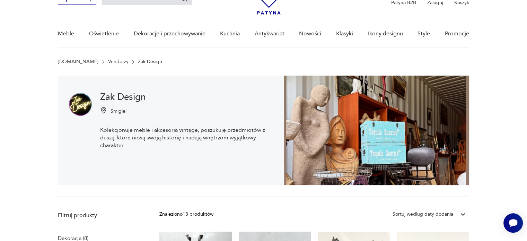 Image resolution: width=527 pixels, height=241 pixels. What do you see at coordinates (230, 34) in the screenshot?
I see `a: Kuchnia` at bounding box center [230, 34].